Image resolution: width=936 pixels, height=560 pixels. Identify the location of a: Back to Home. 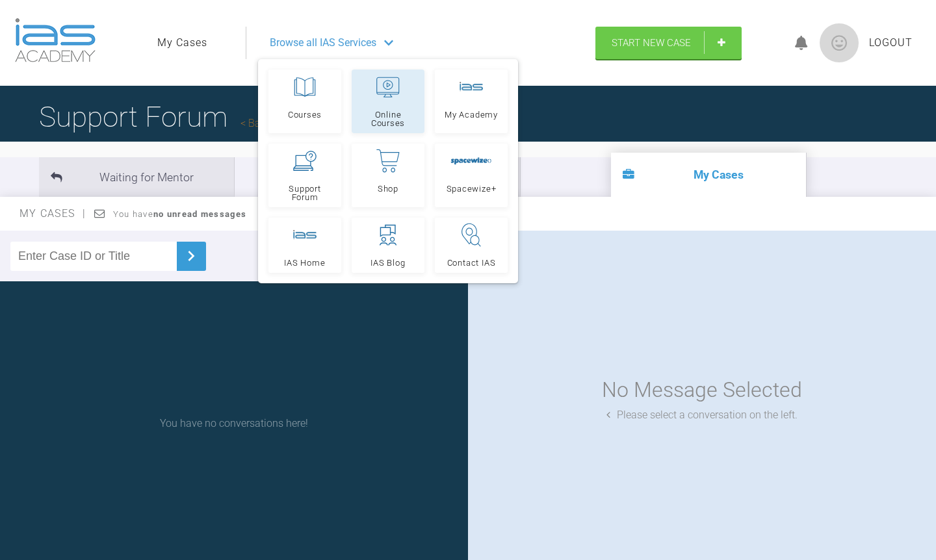
(276, 123).